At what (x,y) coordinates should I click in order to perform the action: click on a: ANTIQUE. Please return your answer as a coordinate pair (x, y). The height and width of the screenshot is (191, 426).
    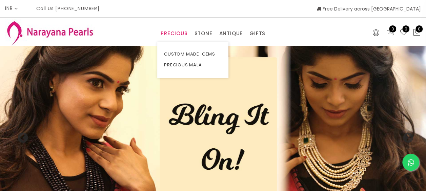
    Looking at the image, I should click on (231, 34).